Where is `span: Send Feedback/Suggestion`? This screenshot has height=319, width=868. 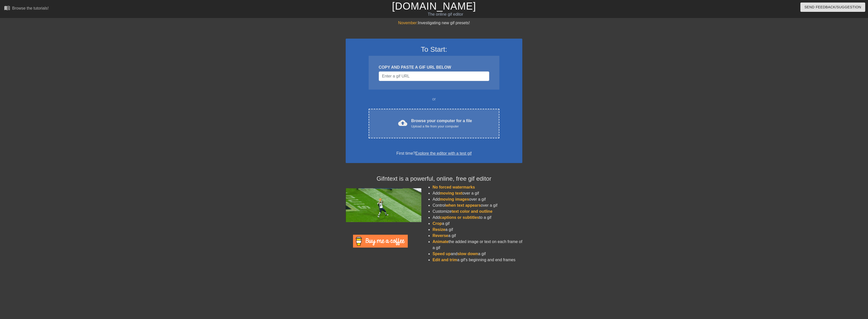 span: Send Feedback/Suggestion is located at coordinates (833, 7).